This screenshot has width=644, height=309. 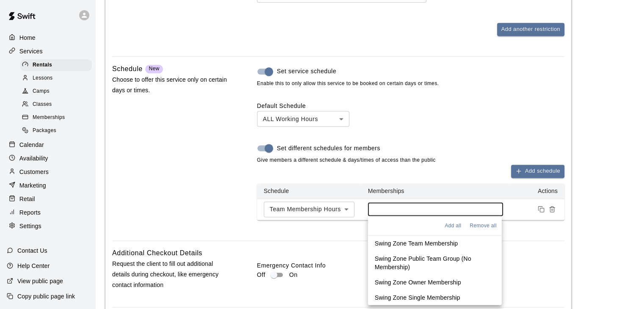 What do you see at coordinates (47, 172) in the screenshot?
I see `div: Customers` at bounding box center [47, 172].